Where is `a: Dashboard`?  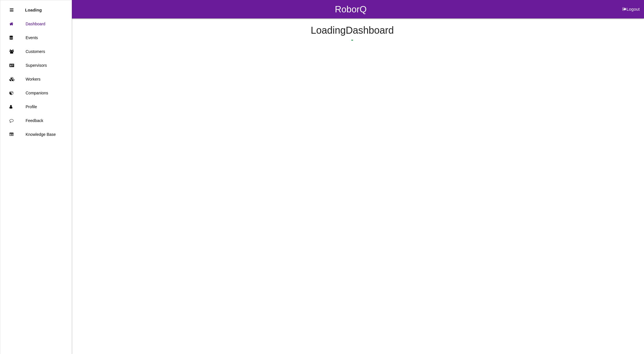
a: Dashboard is located at coordinates (36, 24).